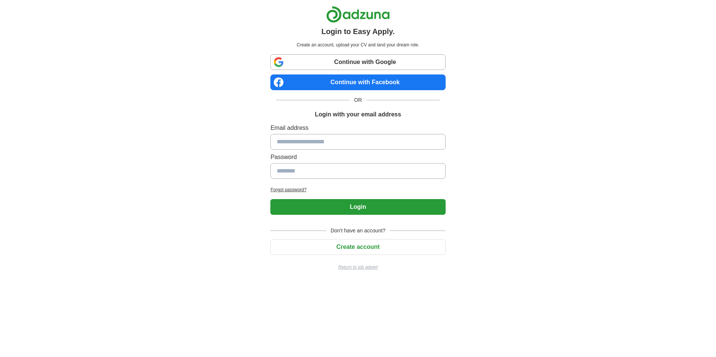  What do you see at coordinates (358, 207) in the screenshot?
I see `button: Login` at bounding box center [358, 207].